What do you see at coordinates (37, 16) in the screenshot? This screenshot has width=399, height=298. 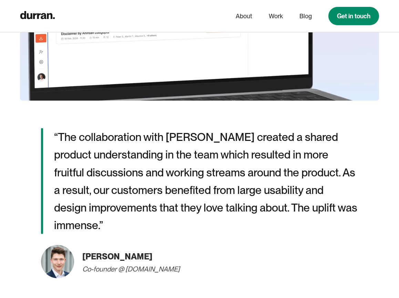 I see `a: home` at bounding box center [37, 16].